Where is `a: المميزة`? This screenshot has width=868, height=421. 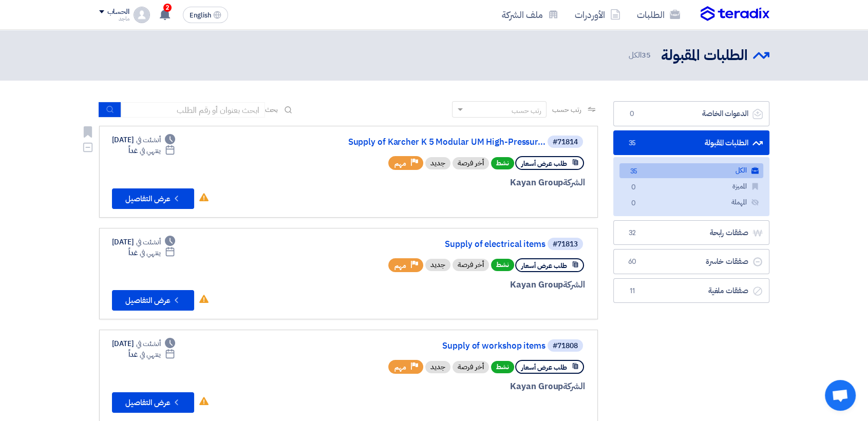
a: المميزة is located at coordinates (692, 186).